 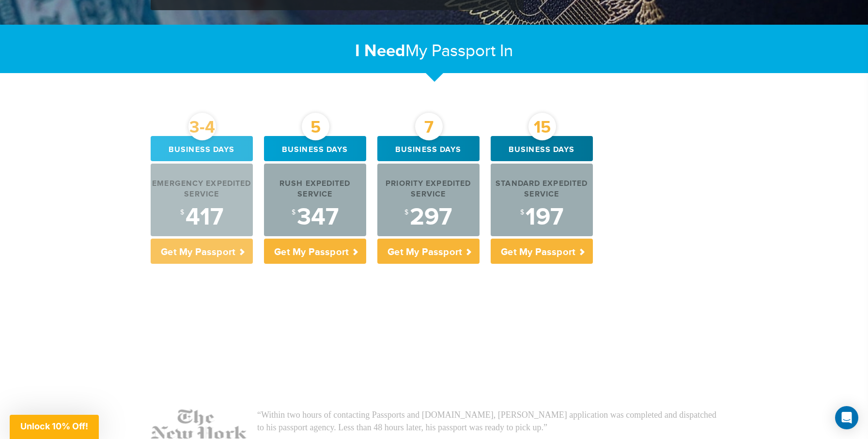 What do you see at coordinates (315, 127) in the screenshot?
I see `div: 5` at bounding box center [315, 127].